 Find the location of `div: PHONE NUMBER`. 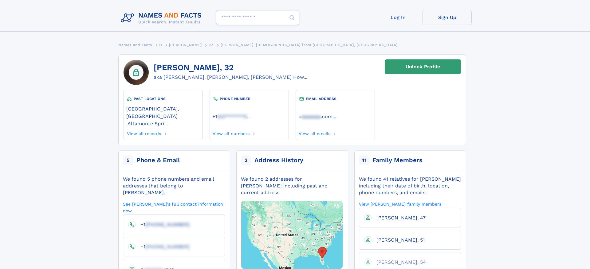

div: PHONE NUMBER is located at coordinates (249, 99).